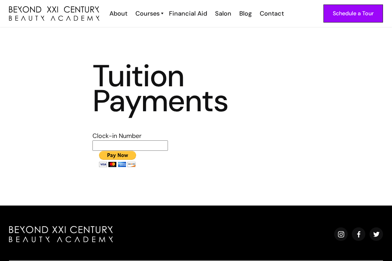 This screenshot has width=392, height=261. Describe the element at coordinates (272, 13) in the screenshot. I see `div: Contact` at that location.